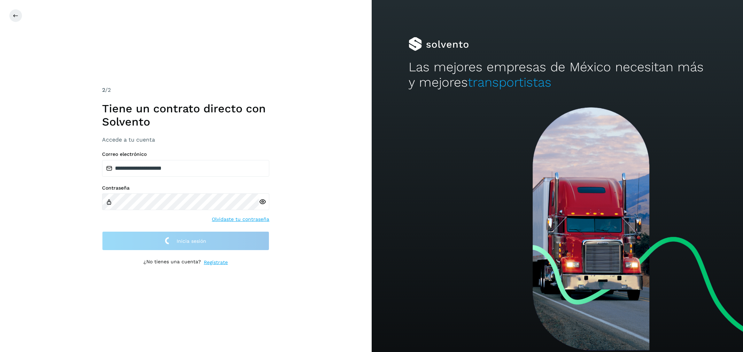 The image size is (743, 352). What do you see at coordinates (186, 140) in the screenshot?
I see `h3: Accede a tu cuenta` at bounding box center [186, 140].